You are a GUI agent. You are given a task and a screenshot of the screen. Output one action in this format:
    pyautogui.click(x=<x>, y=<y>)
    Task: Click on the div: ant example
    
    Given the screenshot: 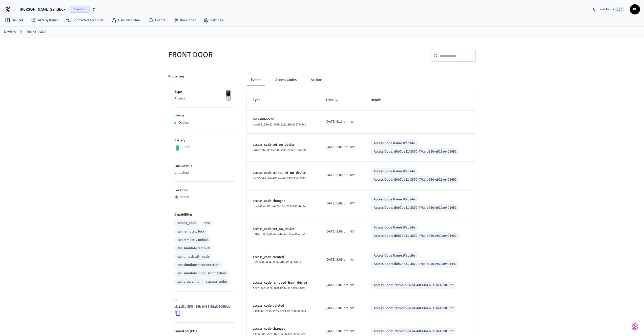 What is the action you would take?
    pyautogui.click(x=362, y=80)
    